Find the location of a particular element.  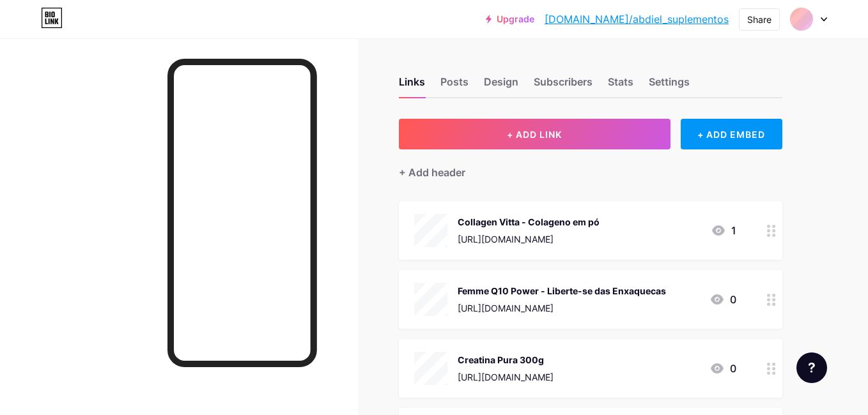

div: Creatina Pura 300g is located at coordinates (505, 360).